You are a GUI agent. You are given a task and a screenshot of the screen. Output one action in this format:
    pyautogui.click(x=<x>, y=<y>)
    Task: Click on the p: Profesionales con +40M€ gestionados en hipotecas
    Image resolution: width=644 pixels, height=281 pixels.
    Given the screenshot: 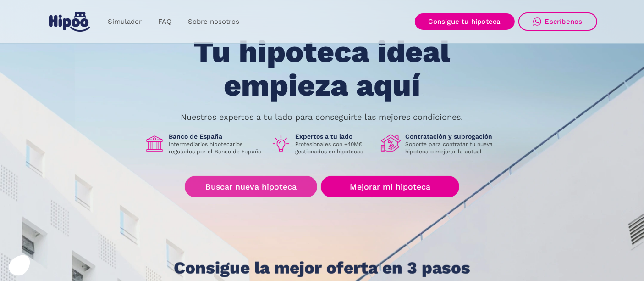 What is the action you would take?
    pyautogui.click(x=335, y=148)
    